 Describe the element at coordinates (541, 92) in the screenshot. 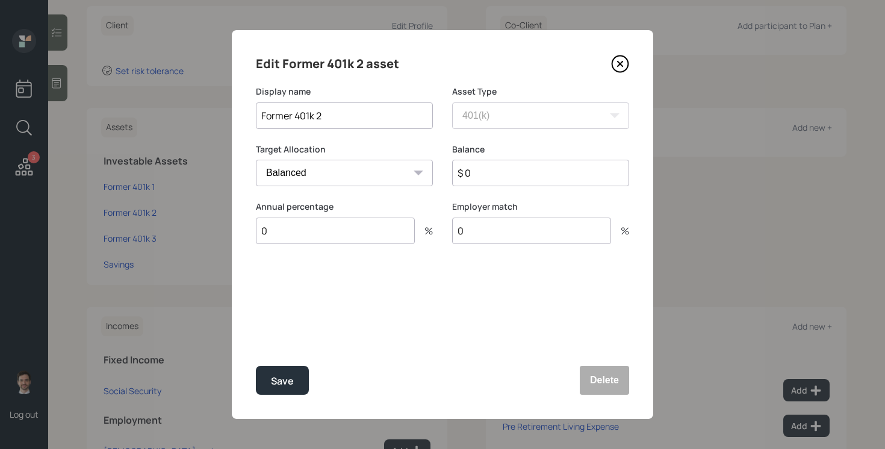

I see `label: Asset Type` at that location.